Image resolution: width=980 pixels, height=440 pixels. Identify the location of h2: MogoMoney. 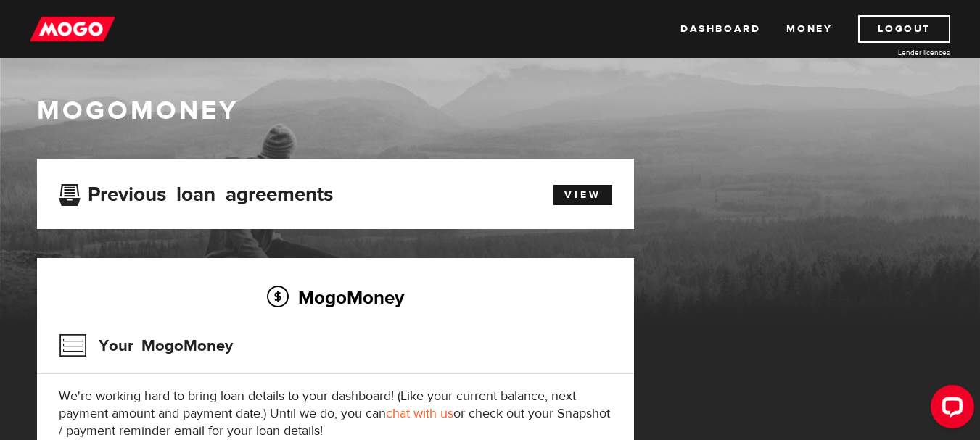
(336, 298).